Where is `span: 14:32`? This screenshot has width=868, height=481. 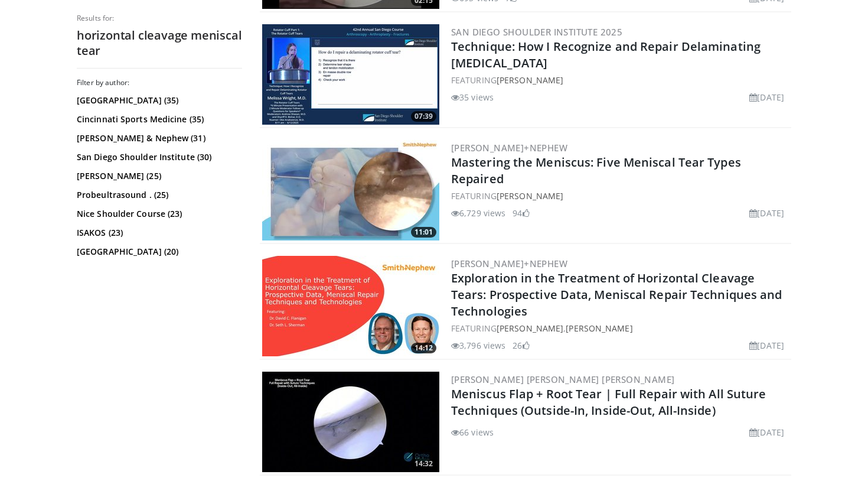 span: 14:32 is located at coordinates (424, 463).